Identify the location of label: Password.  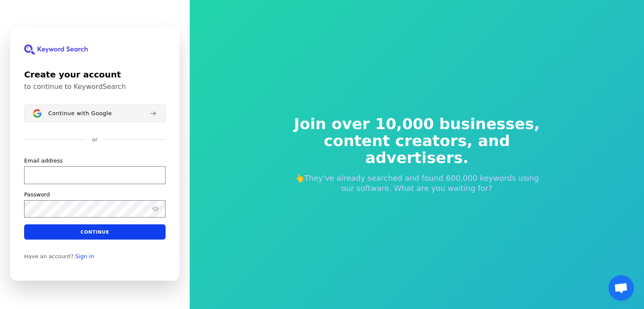
(37, 195).